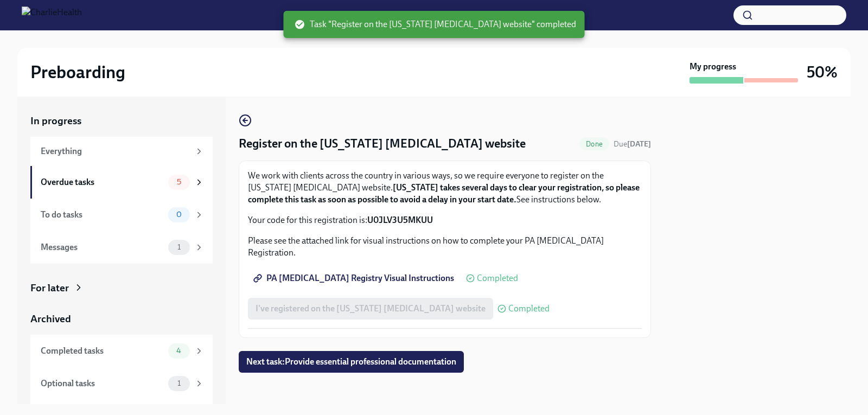 Image resolution: width=868 pixels, height=415 pixels. What do you see at coordinates (594, 144) in the screenshot?
I see `span: Done` at bounding box center [594, 144].